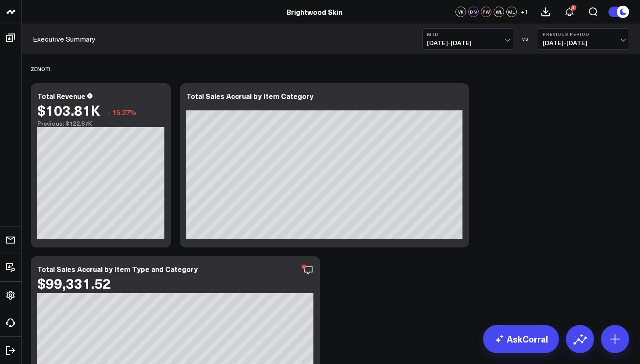 The image size is (640, 364). I want to click on div: $103.81K, so click(69, 110).